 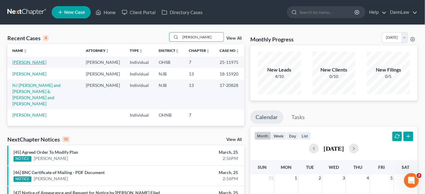 What do you see at coordinates (169, 50) in the screenshot?
I see `a: Districtunfold_more` at bounding box center [169, 50].